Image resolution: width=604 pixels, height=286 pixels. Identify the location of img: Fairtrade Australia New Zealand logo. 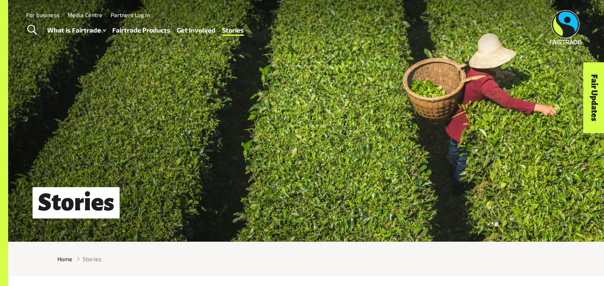
(566, 27).